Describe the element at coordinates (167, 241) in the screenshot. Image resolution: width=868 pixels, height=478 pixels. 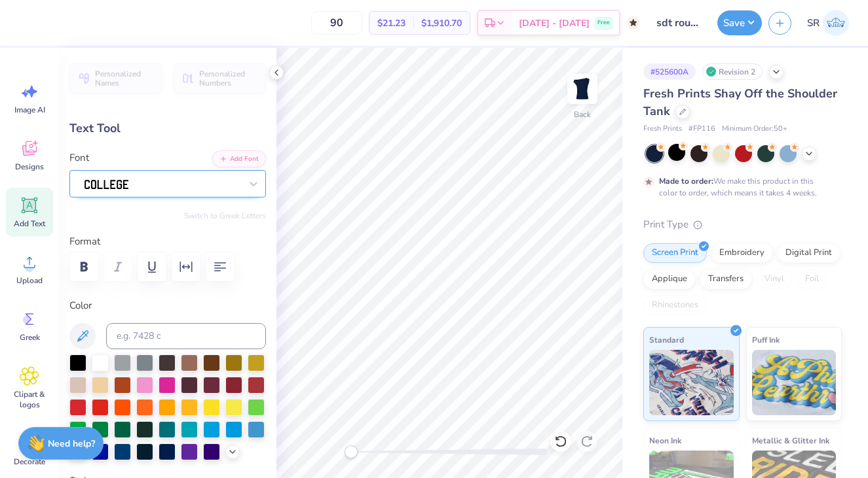
I see `label: Format` at that location.